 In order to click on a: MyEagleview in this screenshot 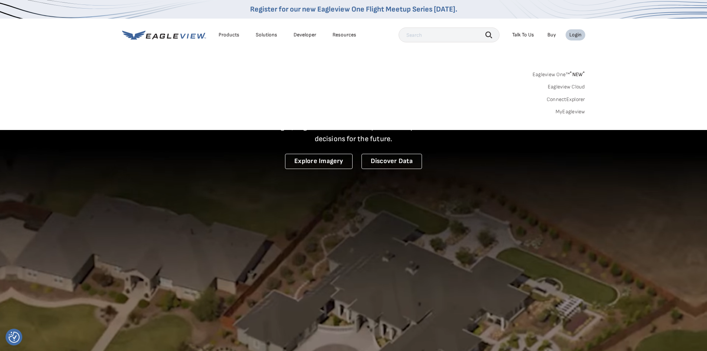, I will do `click(570, 112)`.